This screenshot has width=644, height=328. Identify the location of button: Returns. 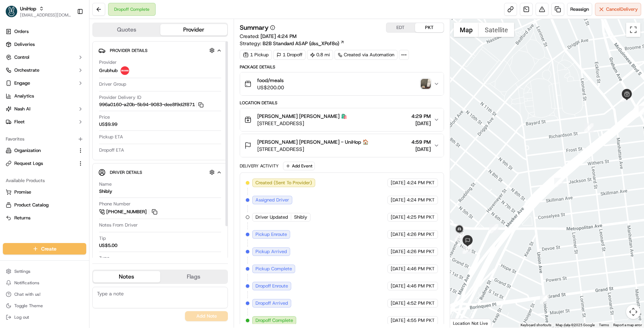
(44, 217).